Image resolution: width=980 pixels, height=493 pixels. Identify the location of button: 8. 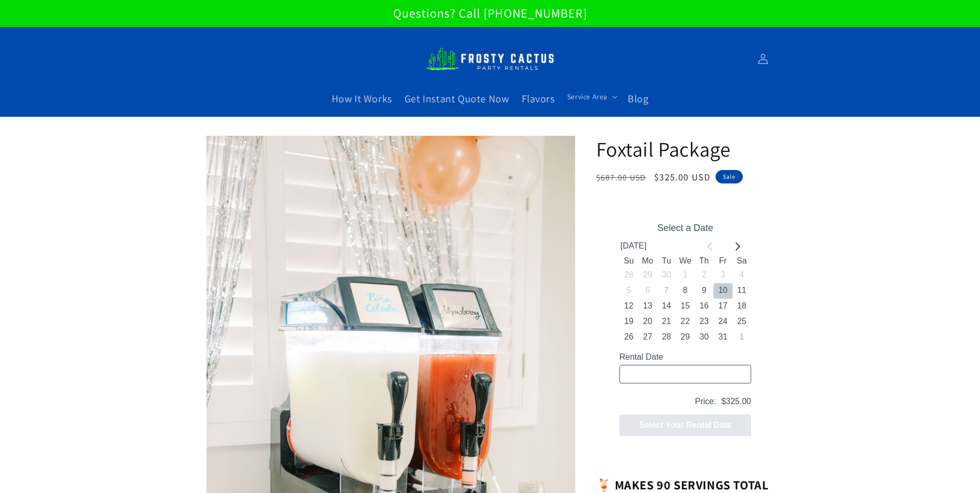
(89, 92).